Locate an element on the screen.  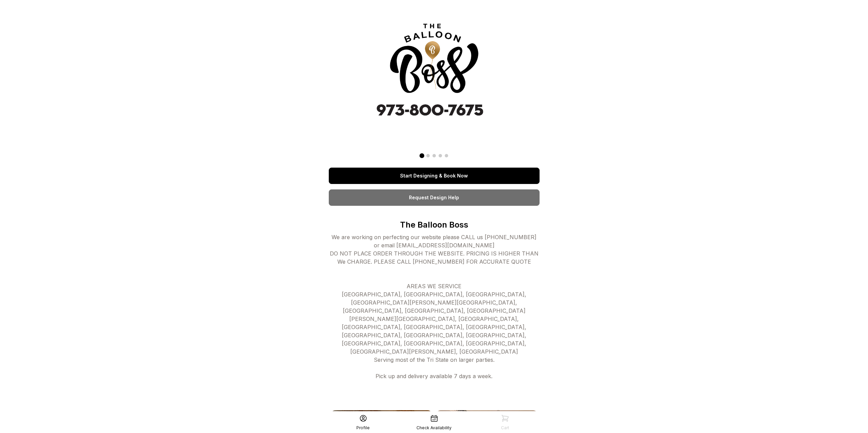
div: Profile is located at coordinates (363, 428).